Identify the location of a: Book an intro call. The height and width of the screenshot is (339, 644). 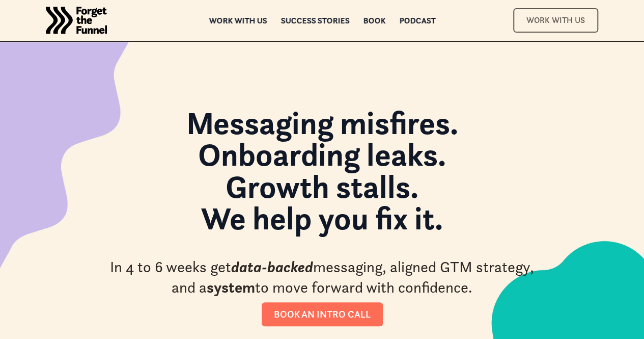
(322, 314).